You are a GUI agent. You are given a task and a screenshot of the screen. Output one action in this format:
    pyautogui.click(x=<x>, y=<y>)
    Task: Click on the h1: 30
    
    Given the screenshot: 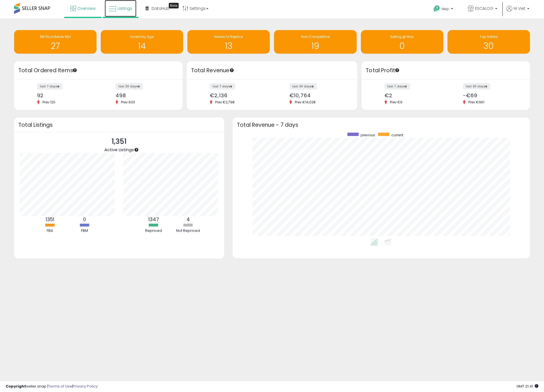 What is the action you would take?
    pyautogui.click(x=488, y=46)
    